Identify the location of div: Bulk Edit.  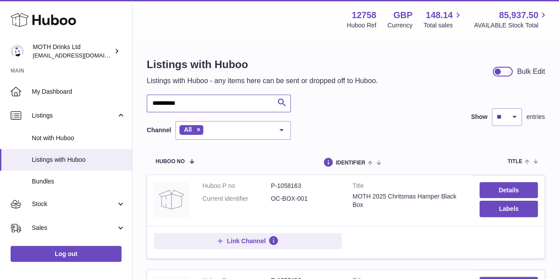
(530, 72).